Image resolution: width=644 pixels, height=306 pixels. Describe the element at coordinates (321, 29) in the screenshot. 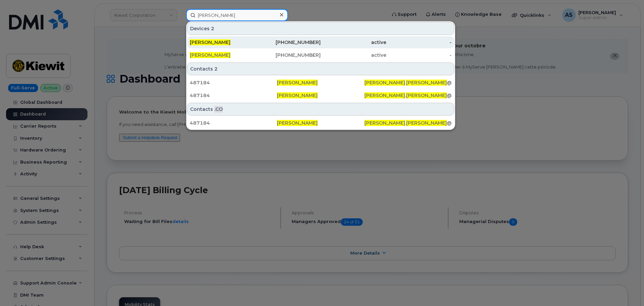

I see `div: Devices` at that location.